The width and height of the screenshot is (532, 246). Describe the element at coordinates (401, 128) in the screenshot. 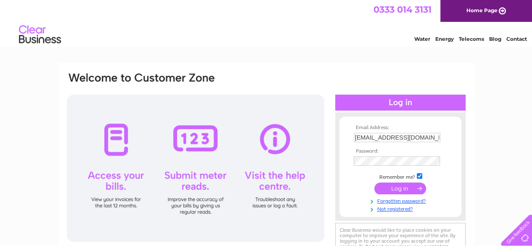

I see `th: Email Address:` at that location.